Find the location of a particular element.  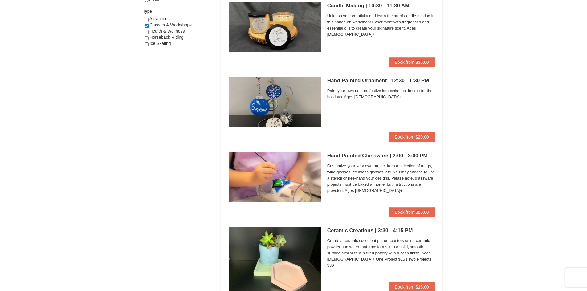

span: Customize your very own project from a selection of mugs, wine glasses, stemless glasses, etc. Yo... is located at coordinates (381, 178).